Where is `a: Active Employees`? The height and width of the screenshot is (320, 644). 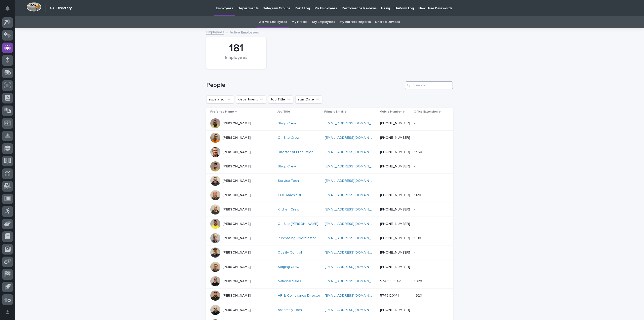 a: Active Employees is located at coordinates (273, 22).